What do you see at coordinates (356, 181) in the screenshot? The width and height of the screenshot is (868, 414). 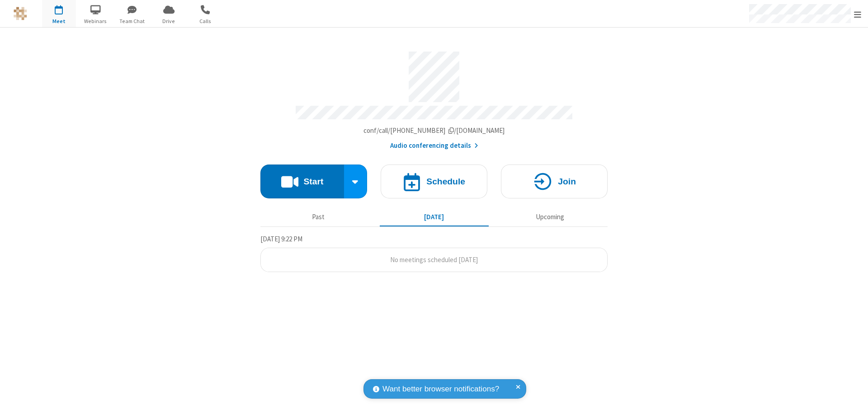 I see `div: Start conference options` at bounding box center [356, 181].